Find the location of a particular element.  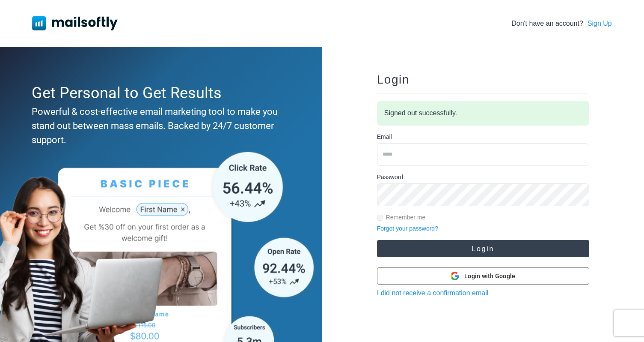

a: Forgot your password? is located at coordinates (408, 228).